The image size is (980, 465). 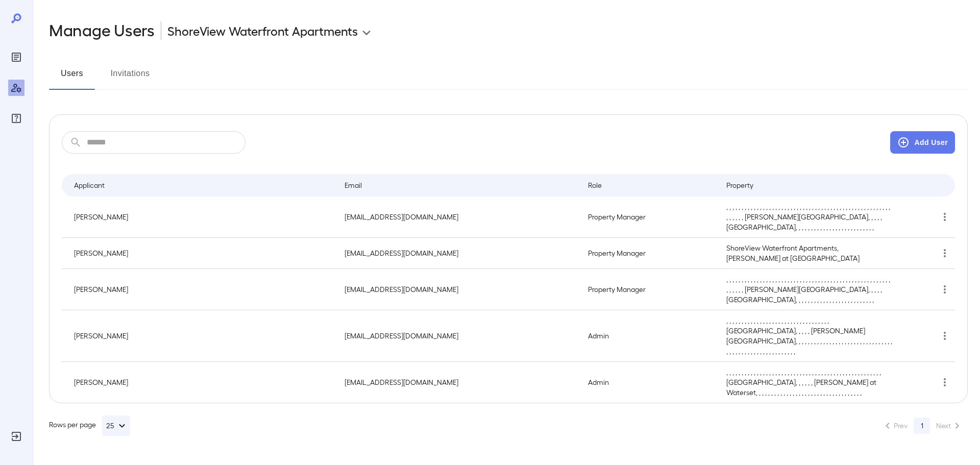 What do you see at coordinates (922, 426) in the screenshot?
I see `nav: pagination navigation` at bounding box center [922, 426].